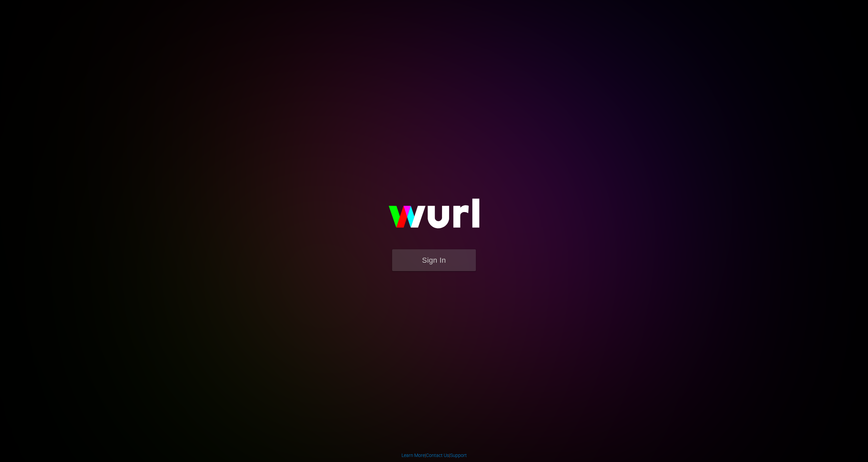 This screenshot has width=868, height=462. What do you see at coordinates (434, 260) in the screenshot?
I see `button: Sign In` at bounding box center [434, 260].